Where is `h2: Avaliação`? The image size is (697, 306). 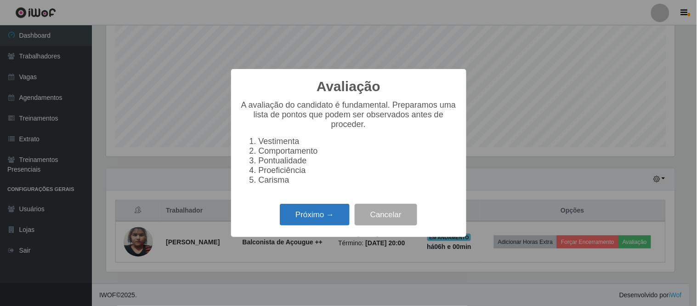
h2: Avaliação is located at coordinates (348, 86).